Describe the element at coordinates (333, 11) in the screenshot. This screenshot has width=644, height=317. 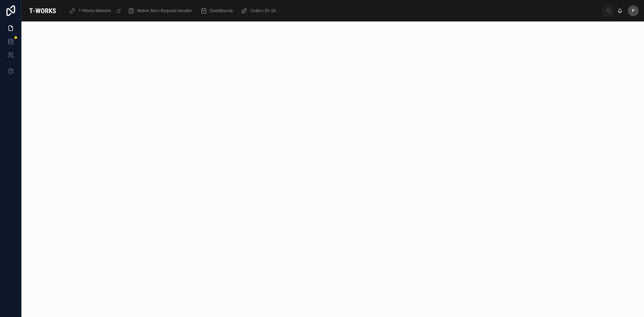
I see `div: scrollable content` at that location.